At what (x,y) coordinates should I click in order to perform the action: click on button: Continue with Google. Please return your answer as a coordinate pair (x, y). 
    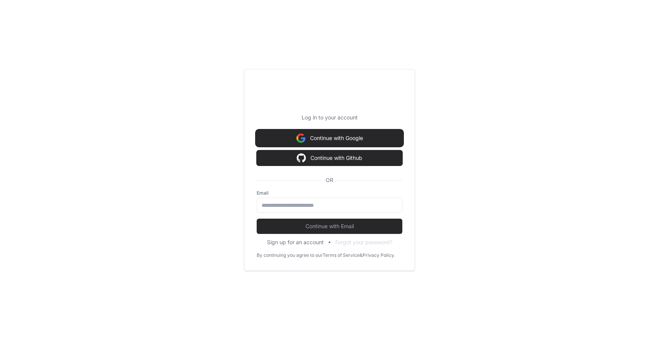
    Looking at the image, I should click on (329, 138).